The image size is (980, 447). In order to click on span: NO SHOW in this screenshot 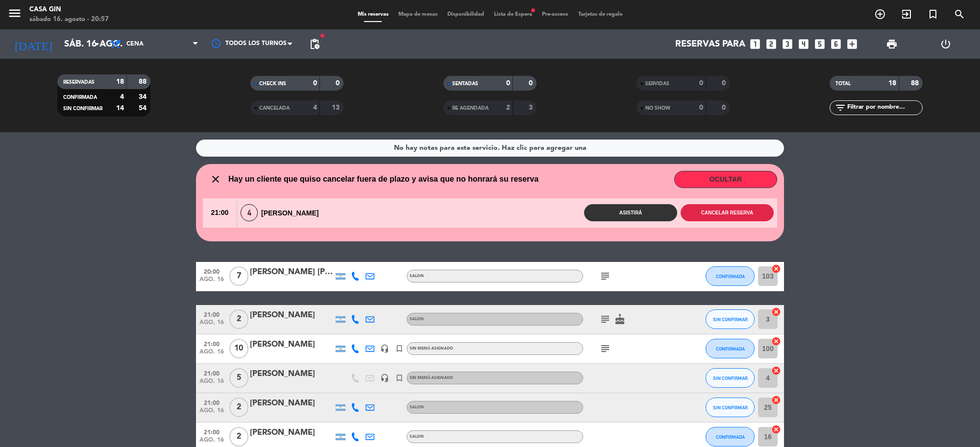, I will do `click(657, 108)`.